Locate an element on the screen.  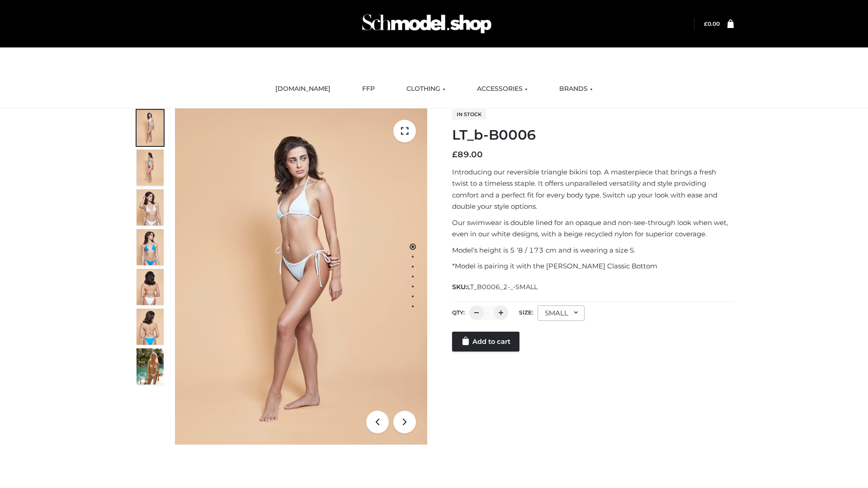
img: ArielClassicBikiniTop_CloudNine_AzureSky_OW114ECO_2-scaled.jpg is located at coordinates (150, 167).